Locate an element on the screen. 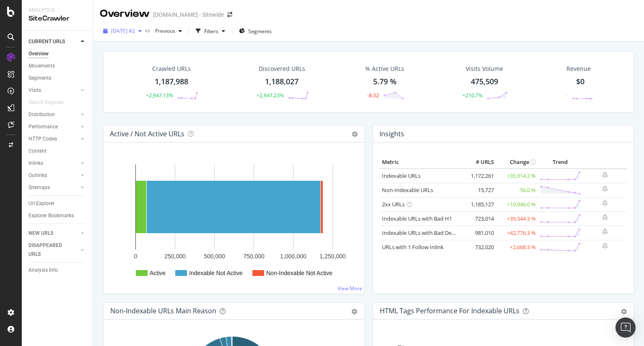 Image resolution: width=644 pixels, height=346 pixels. a: Movements is located at coordinates (58, 66).